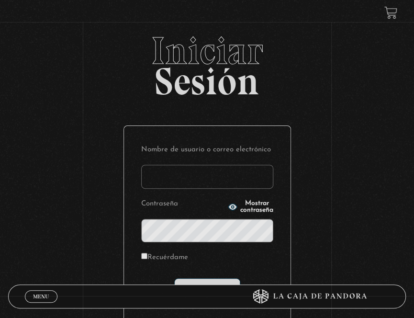 The image size is (414, 318). I want to click on span: Iniciar, so click(207, 51).